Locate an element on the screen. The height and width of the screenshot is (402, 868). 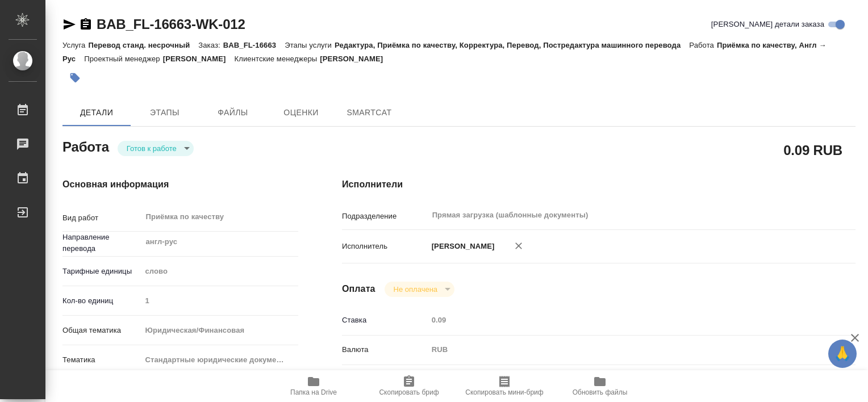
a: BAB_FL-16663-WK-012 is located at coordinates (171, 24).